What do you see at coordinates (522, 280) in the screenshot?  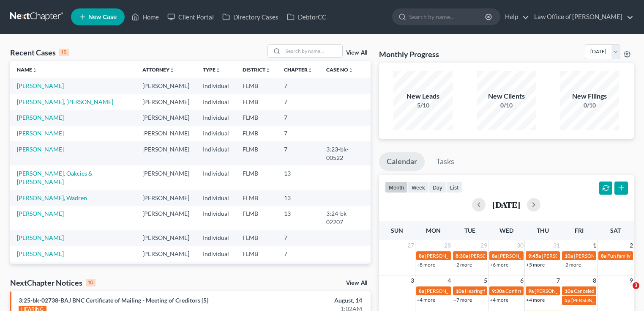 I see `span: 6` at bounding box center [522, 280].